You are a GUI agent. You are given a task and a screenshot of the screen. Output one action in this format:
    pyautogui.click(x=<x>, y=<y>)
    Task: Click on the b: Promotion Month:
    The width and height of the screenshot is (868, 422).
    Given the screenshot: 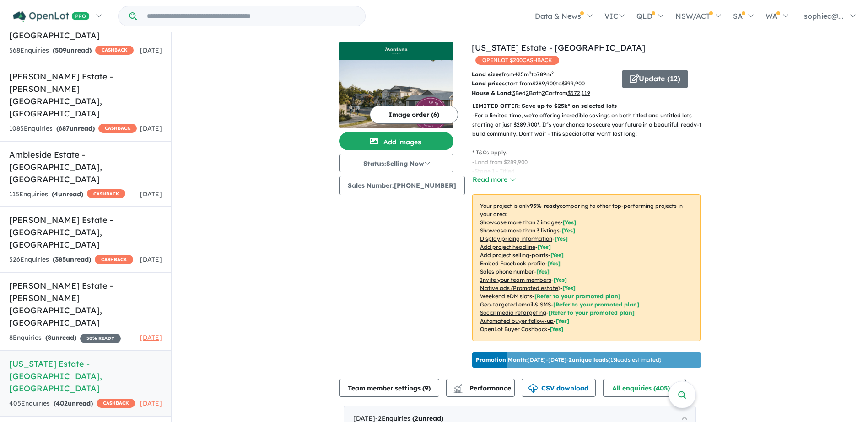 What is the action you would take?
    pyautogui.click(x=501, y=360)
    